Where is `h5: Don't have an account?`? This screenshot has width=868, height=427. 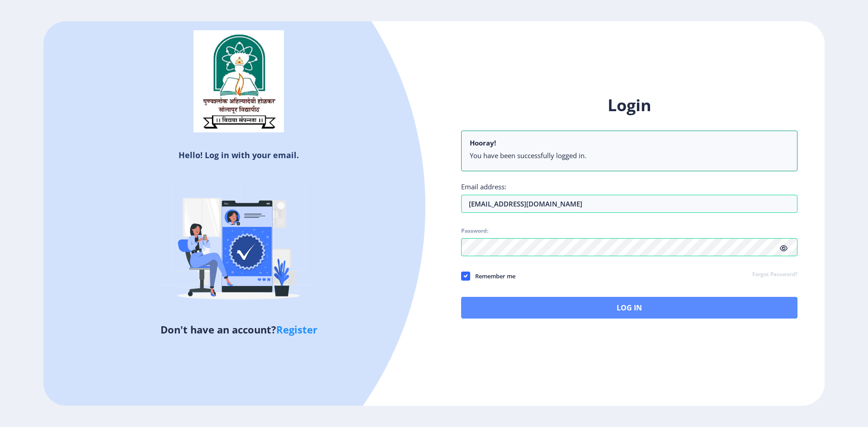
h5: Don't have an account? is located at coordinates (239, 330).